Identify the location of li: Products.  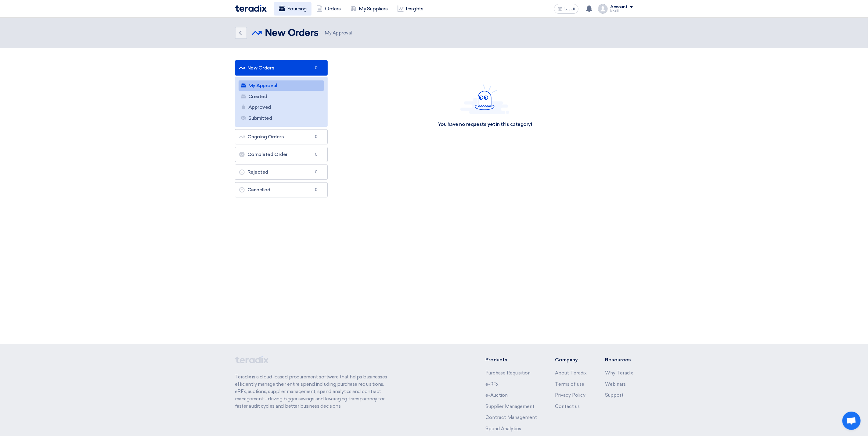
(511, 360).